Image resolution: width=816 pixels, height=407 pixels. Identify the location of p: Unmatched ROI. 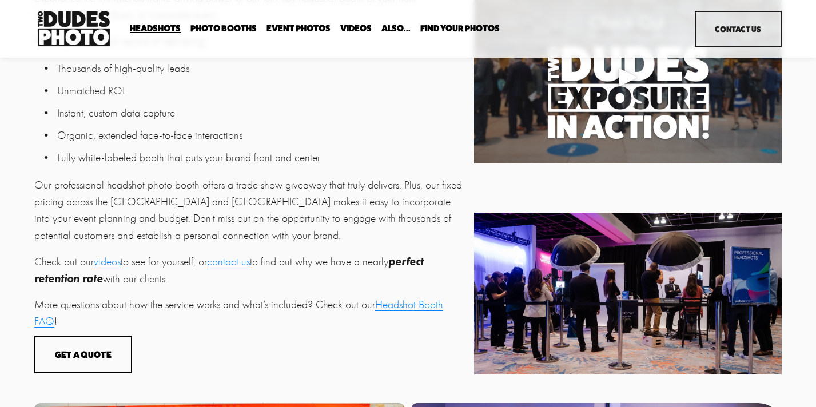
(262, 91).